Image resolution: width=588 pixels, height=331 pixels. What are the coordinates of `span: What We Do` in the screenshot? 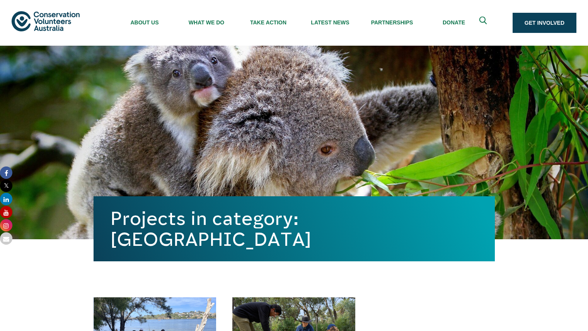 It's located at (206, 22).